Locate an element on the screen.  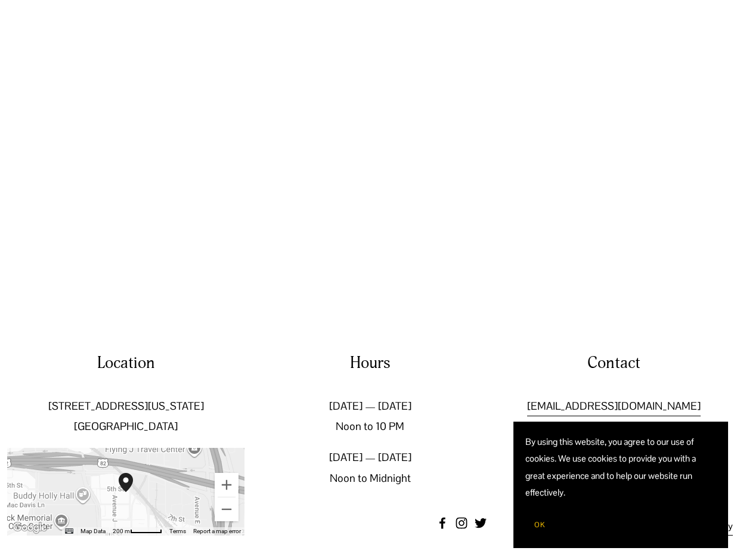
button: Zoom out is located at coordinates (227, 509).